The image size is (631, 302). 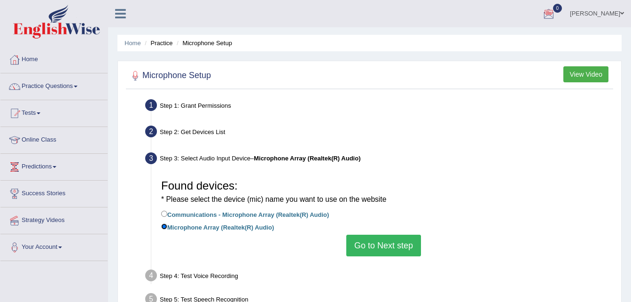 I want to click on div: Step 2: Get Devices List, so click(x=379, y=133).